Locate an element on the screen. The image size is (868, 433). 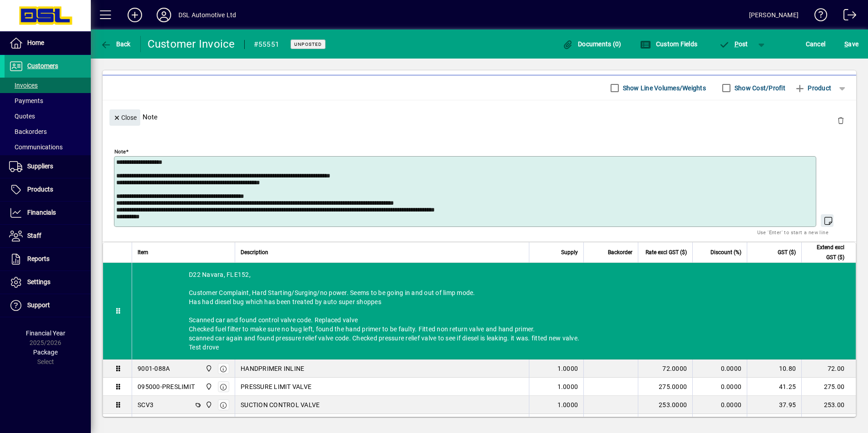
a: Knowledge Base is located at coordinates (818, 17).